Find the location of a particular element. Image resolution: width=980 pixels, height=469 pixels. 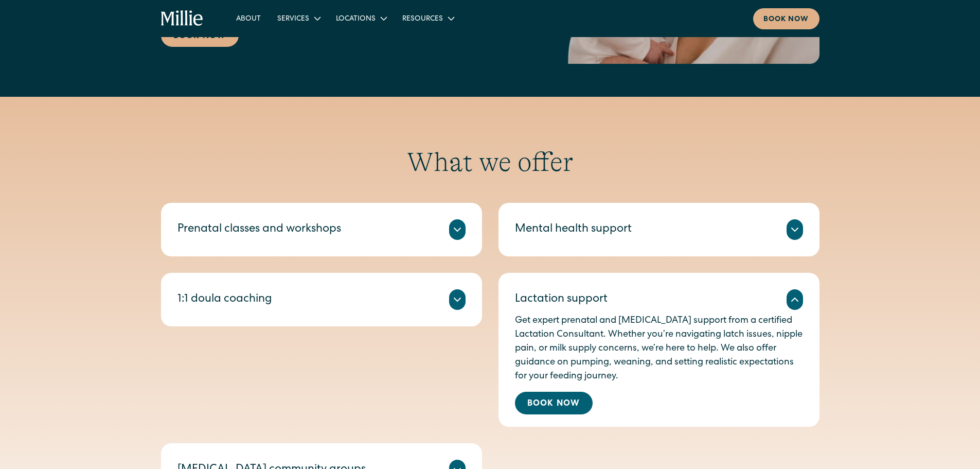

div: Prenatal classes and workshops is located at coordinates (259, 230).